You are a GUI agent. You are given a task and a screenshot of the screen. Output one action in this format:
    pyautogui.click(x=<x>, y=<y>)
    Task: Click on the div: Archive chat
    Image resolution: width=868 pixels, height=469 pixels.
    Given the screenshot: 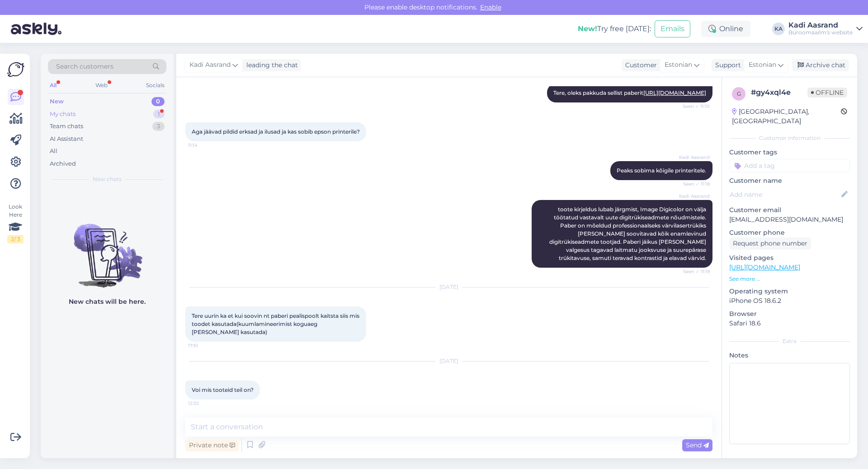 What is the action you would take?
    pyautogui.click(x=821, y=65)
    